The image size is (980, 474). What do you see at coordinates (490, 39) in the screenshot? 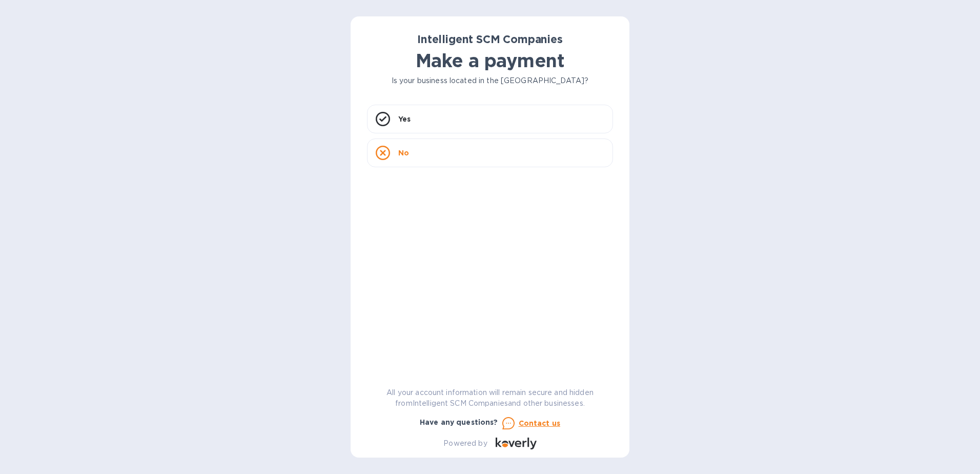
I see `b: Intelligent SCM Companies` at bounding box center [490, 39].